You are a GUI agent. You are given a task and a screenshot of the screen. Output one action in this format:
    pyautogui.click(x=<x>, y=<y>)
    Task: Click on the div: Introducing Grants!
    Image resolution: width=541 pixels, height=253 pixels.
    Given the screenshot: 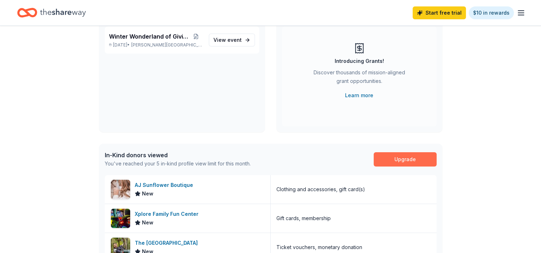 What is the action you would take?
    pyautogui.click(x=360, y=61)
    